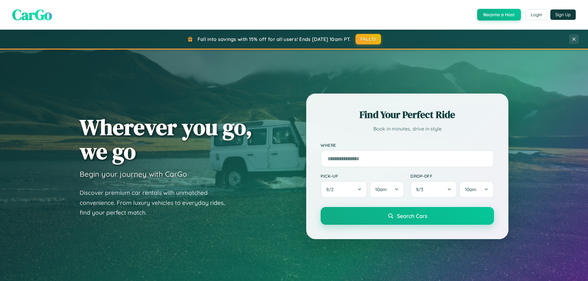  Describe the element at coordinates (362, 176) in the screenshot. I see `label: Pick-up` at that location.